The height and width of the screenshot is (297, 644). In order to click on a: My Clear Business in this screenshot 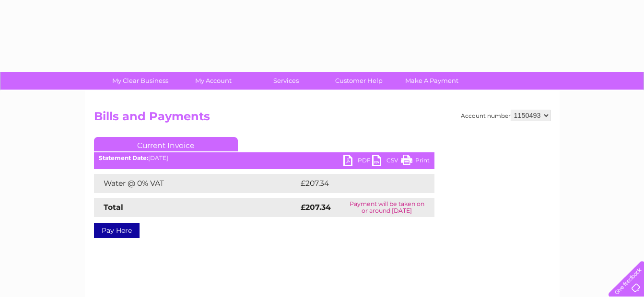, I will do `click(140, 80)`.